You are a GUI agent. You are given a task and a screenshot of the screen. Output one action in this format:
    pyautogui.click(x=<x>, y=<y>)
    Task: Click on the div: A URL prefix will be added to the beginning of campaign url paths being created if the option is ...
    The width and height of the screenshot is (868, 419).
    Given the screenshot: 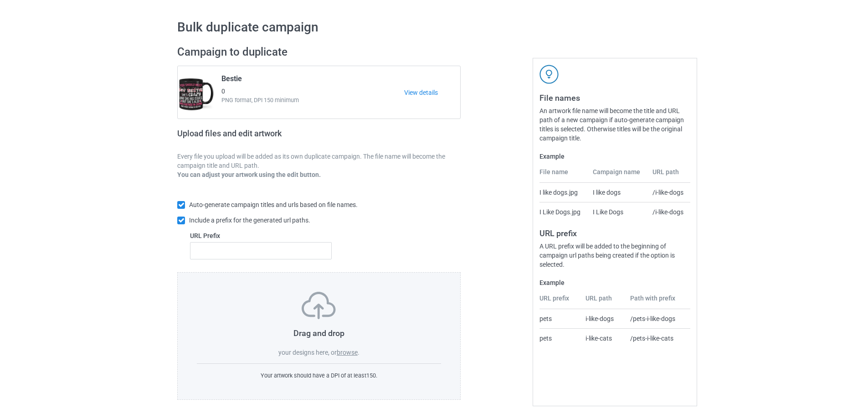 What is the action you would take?
    pyautogui.click(x=614, y=255)
    